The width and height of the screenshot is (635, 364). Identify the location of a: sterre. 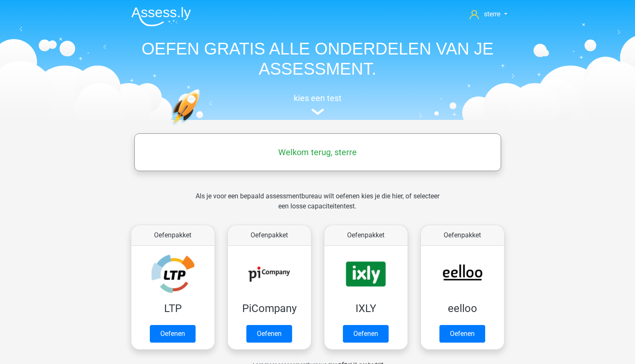
(488, 14).